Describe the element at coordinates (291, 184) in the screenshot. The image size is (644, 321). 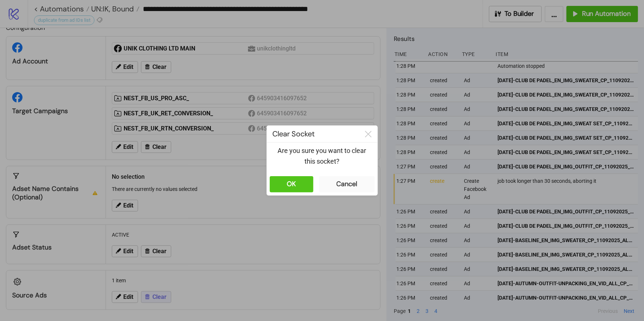
I see `div: OK` at that location.